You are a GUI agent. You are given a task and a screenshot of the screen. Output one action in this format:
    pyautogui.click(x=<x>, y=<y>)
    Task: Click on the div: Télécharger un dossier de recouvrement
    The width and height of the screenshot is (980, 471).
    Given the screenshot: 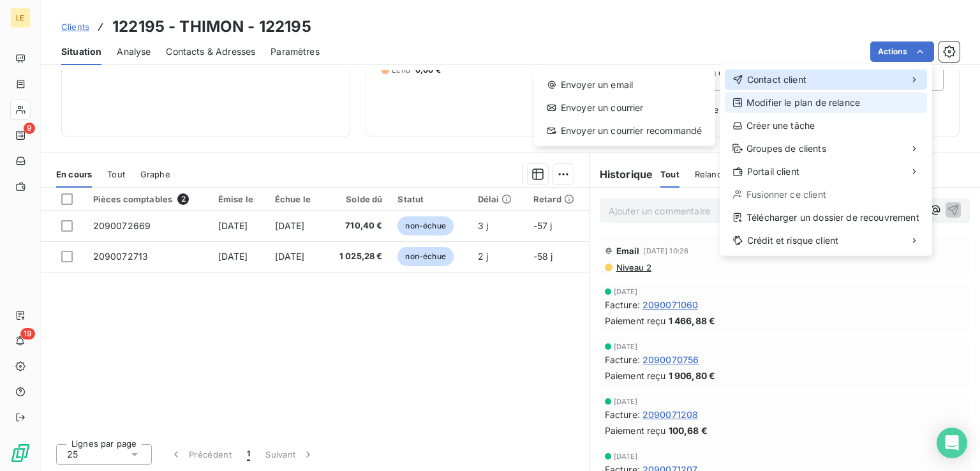 What is the action you would take?
    pyautogui.click(x=826, y=218)
    